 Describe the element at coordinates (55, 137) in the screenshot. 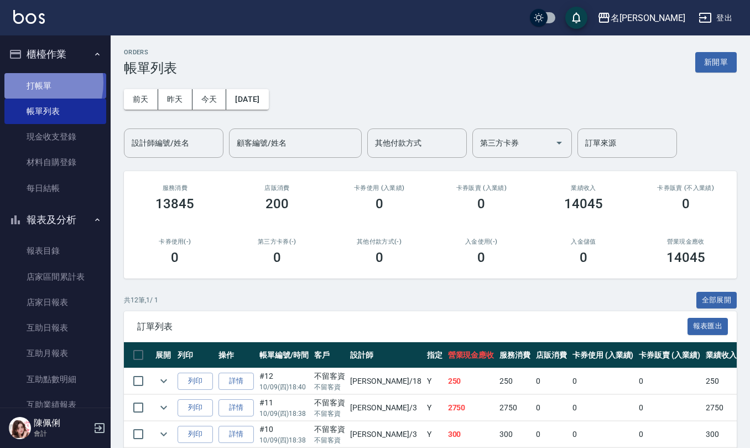

I see `a: 現金收支登錄` at that location.